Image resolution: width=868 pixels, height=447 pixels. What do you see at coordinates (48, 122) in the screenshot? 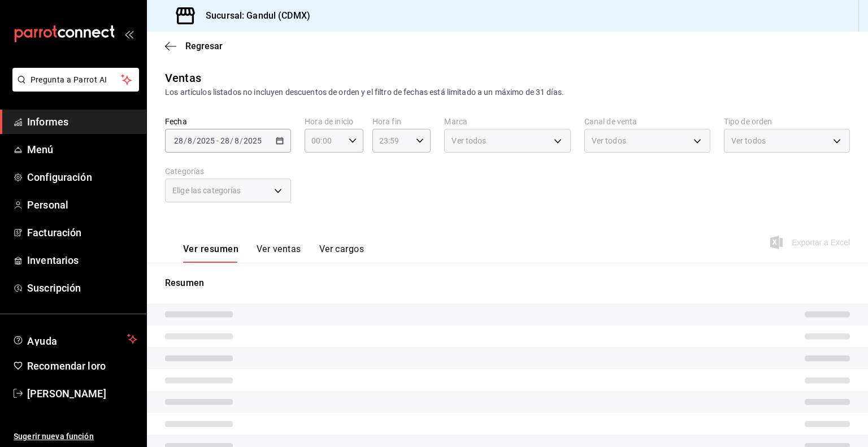
I see `font: Informes` at bounding box center [48, 122].